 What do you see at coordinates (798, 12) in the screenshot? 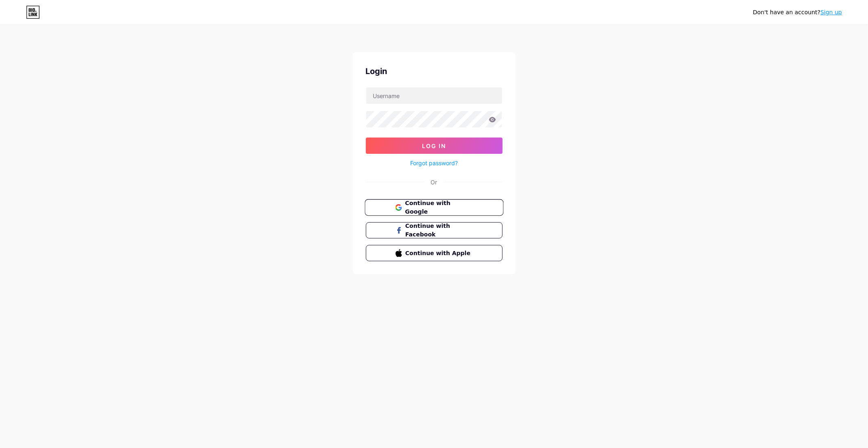
I see `div: Don't have an account?` at bounding box center [798, 12].